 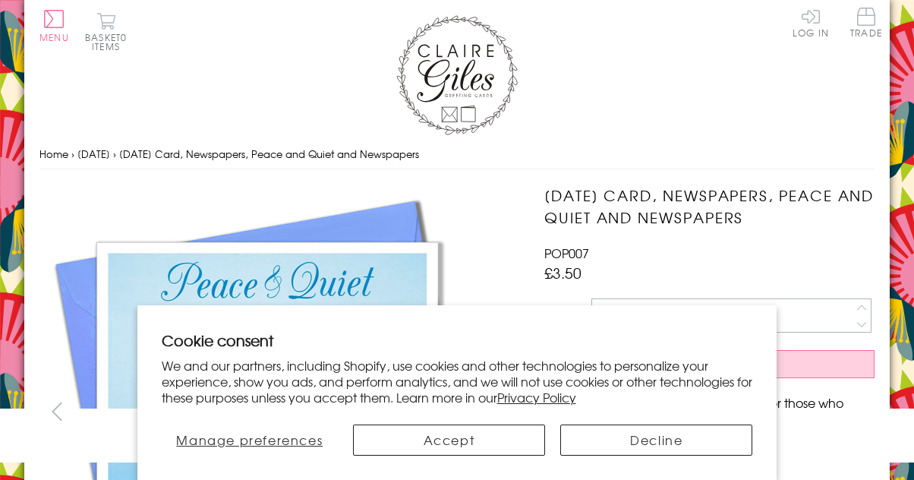 I want to click on button: Accept, so click(x=448, y=439).